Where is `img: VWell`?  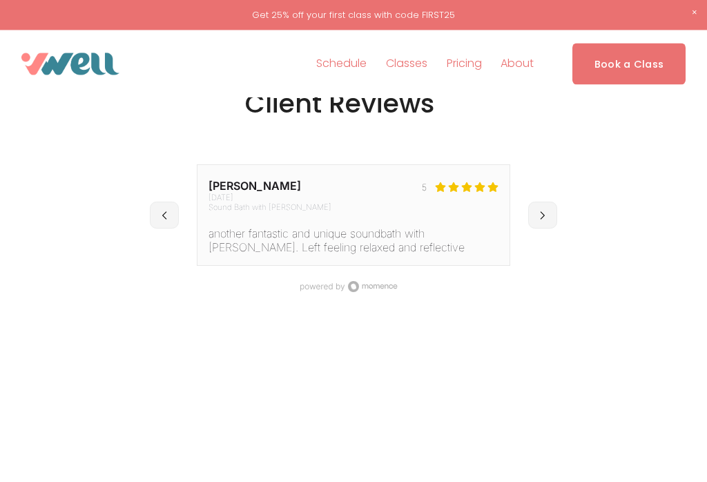
img: VWell is located at coordinates (70, 64).